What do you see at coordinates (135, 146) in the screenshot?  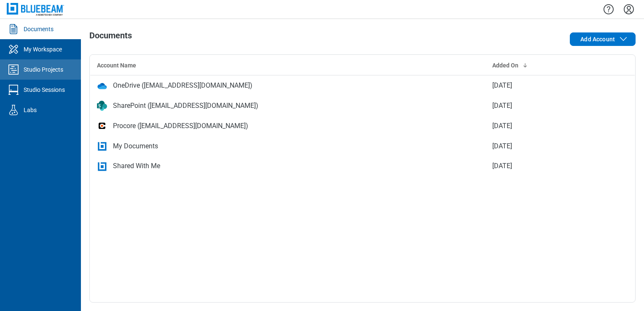 I see `div: My Documents` at bounding box center [135, 146].